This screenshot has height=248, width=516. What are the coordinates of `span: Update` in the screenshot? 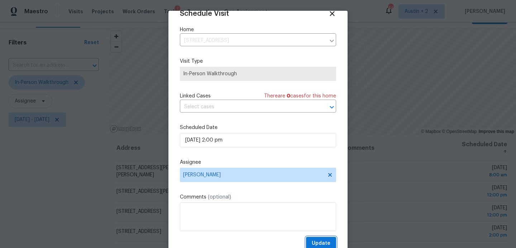 It's located at (321, 243).